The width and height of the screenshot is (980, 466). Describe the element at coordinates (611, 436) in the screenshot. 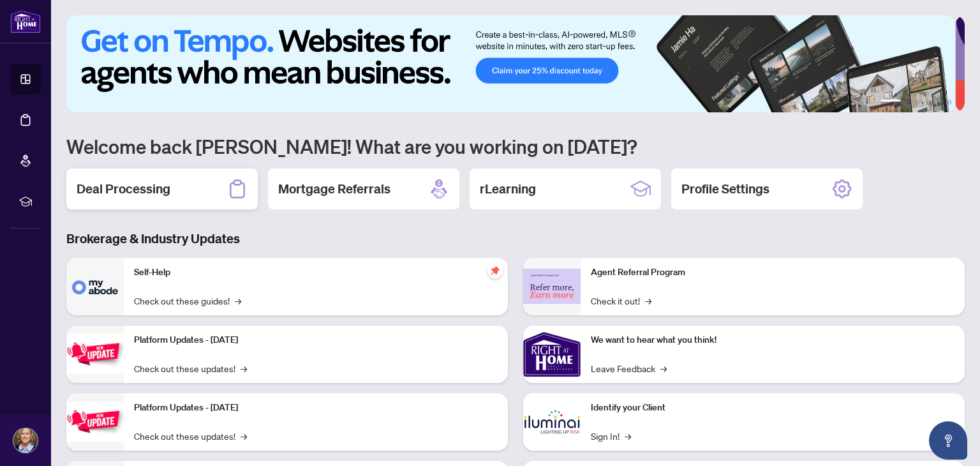

I see `a: Sign In!→` at that location.